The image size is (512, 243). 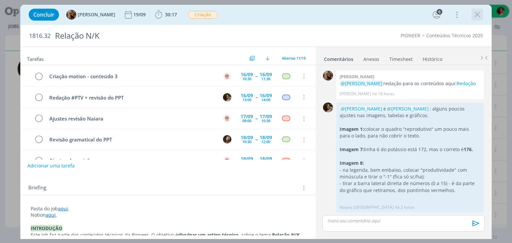 I want to click on p: - na legenda, bem embaixo, colocar "produtividade" com minúscula e tirar o "-1" (fica só sc/ha);, so click(x=410, y=174).